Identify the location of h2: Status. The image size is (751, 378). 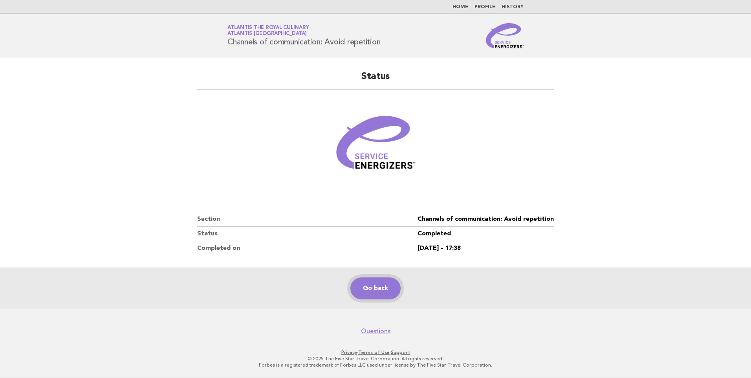
(375, 80).